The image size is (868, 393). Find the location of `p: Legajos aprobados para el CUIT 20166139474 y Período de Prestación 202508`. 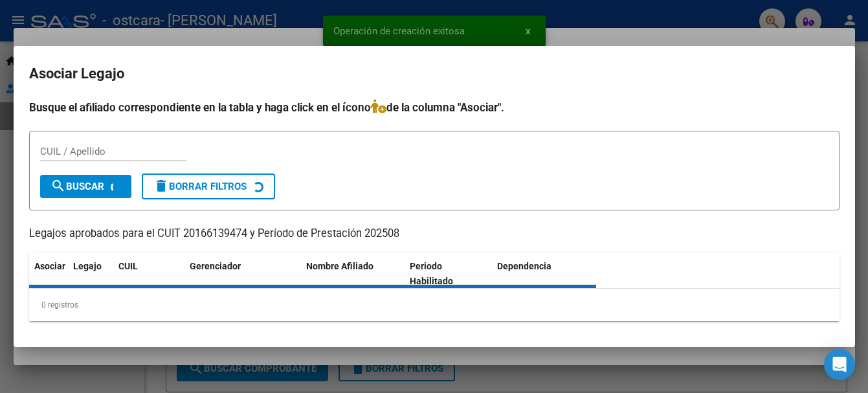

p: Legajos aprobados para el CUIT 20166139474 y Período de Prestación 202508 is located at coordinates (434, 234).